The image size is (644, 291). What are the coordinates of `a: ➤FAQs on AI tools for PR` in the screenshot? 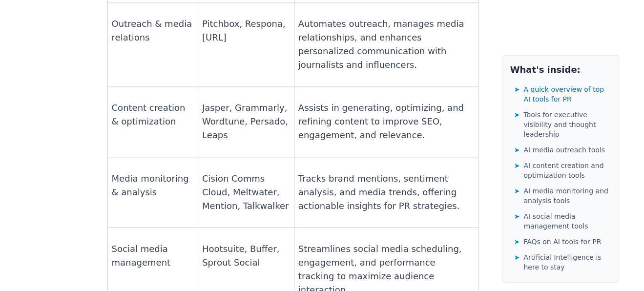 It's located at (562, 242).